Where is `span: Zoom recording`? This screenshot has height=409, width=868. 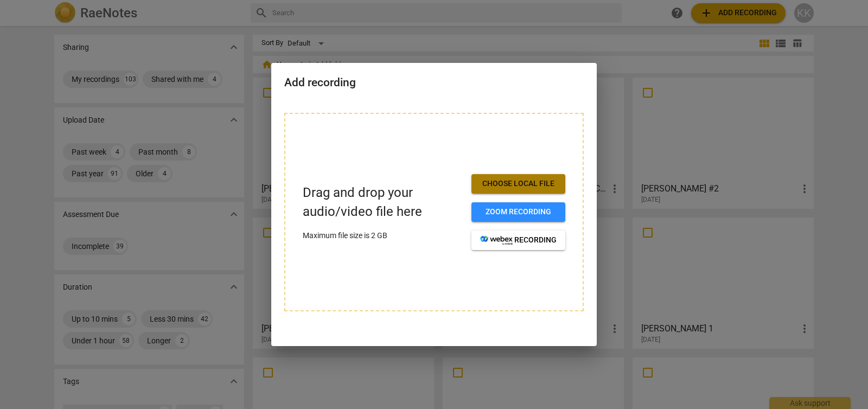
span: Zoom recording is located at coordinates (518, 212).